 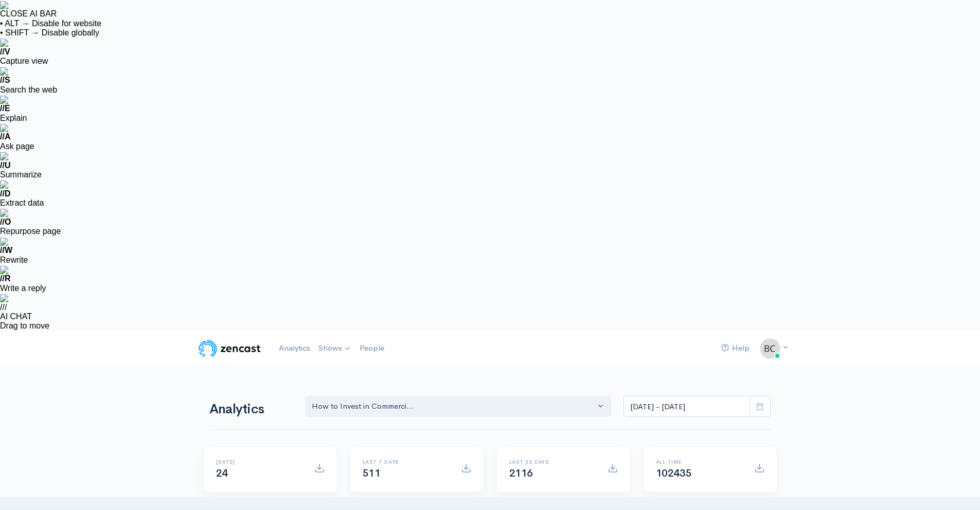 What do you see at coordinates (372, 348) in the screenshot?
I see `a: People` at bounding box center [372, 348].